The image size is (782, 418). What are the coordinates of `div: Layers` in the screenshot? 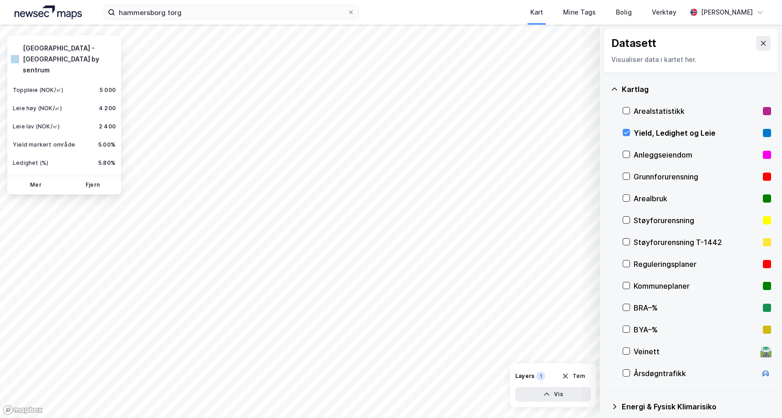 It's located at (525, 376).